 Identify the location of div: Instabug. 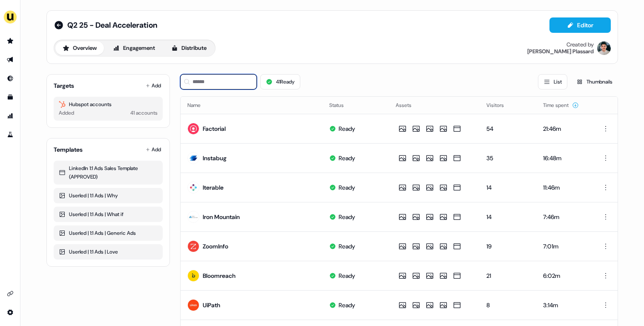
(214, 158).